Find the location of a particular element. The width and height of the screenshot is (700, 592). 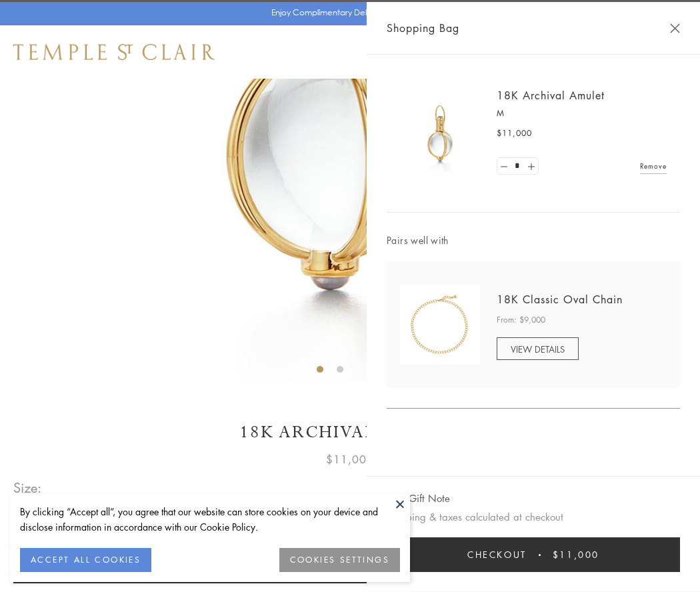

div: By clicking “Accept all”, you agree that our website can store cookies on your device and disclos... is located at coordinates (210, 519).